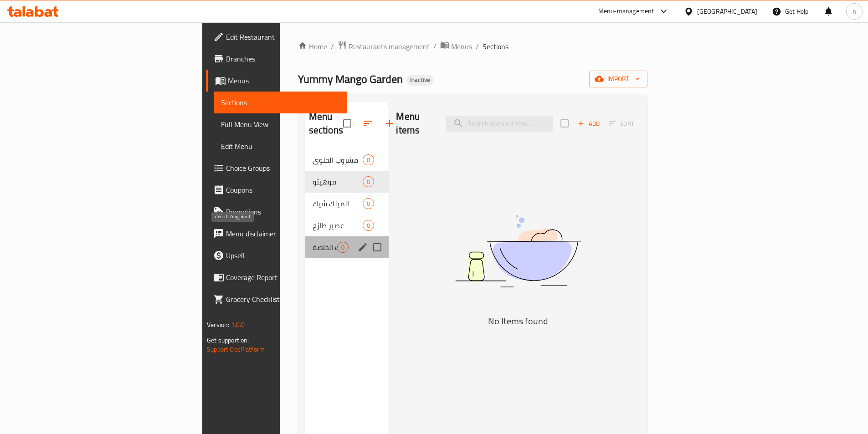 This screenshot has width=868, height=434. I want to click on span: Upsell, so click(283, 255).